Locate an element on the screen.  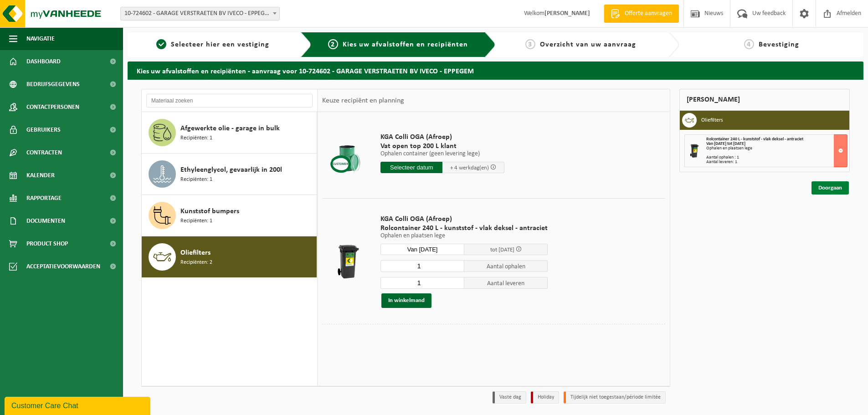
button: Kunststof bumpers Recipiënten: 1 is located at coordinates (230, 215).